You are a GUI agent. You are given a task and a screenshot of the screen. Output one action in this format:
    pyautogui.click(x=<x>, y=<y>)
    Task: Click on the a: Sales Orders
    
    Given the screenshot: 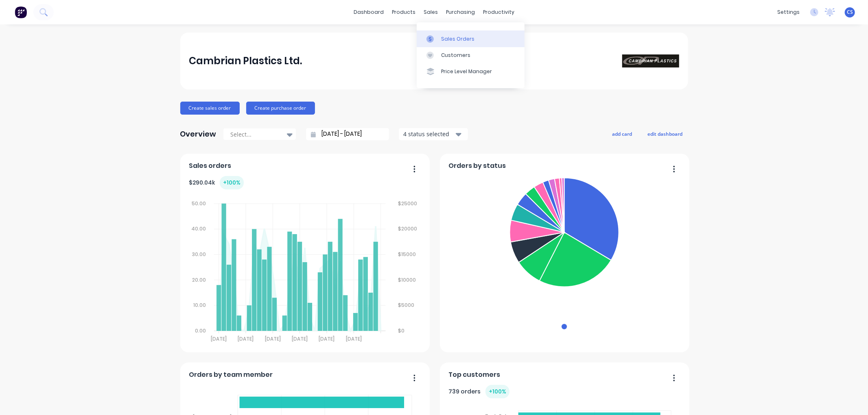 What is the action you would take?
    pyautogui.click(x=471, y=39)
    